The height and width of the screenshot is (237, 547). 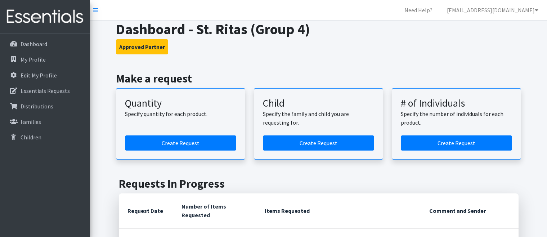 I want to click on a: Need Help?, so click(x=419, y=10).